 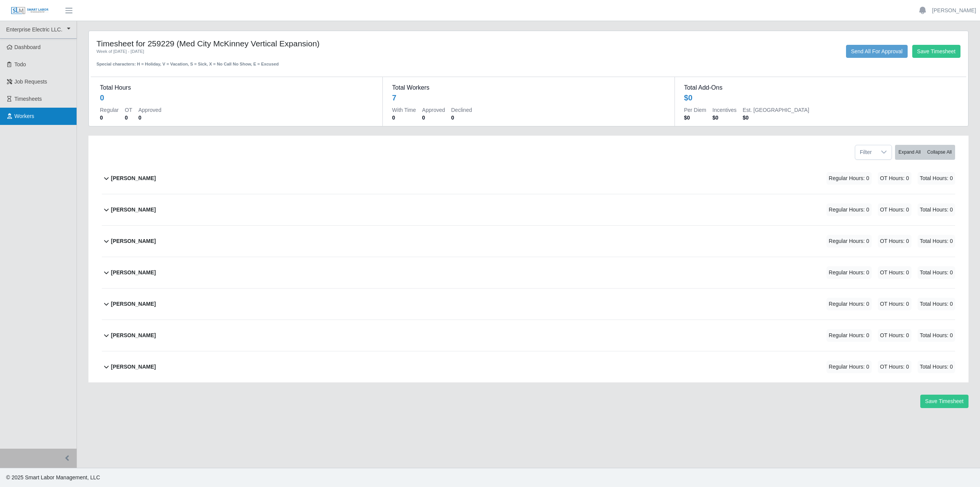 What do you see at coordinates (695, 110) in the screenshot?
I see `dt: Per Diem` at bounding box center [695, 110].